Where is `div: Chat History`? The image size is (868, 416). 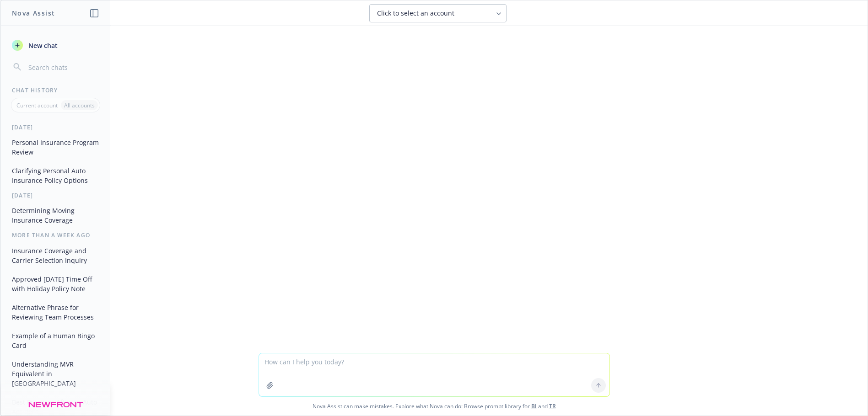 div: Chat History is located at coordinates (56, 90).